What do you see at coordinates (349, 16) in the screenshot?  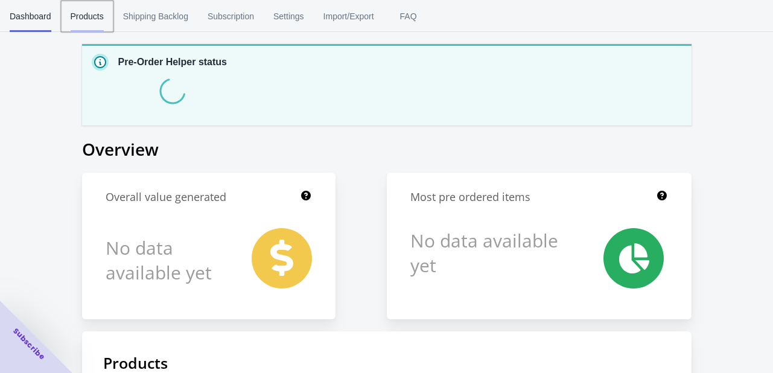 I see `span: Import/Export` at bounding box center [349, 16].